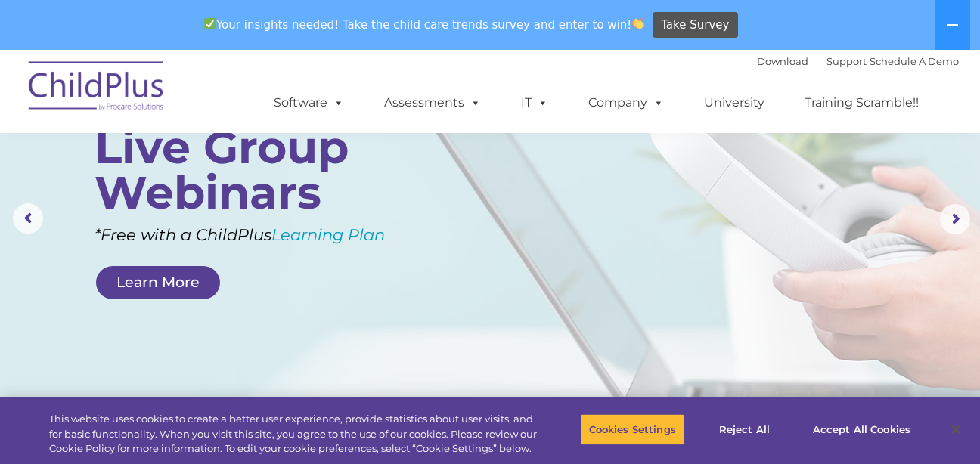 This screenshot has width=980, height=464. Describe the element at coordinates (158, 282) in the screenshot. I see `a: Learn More` at that location.